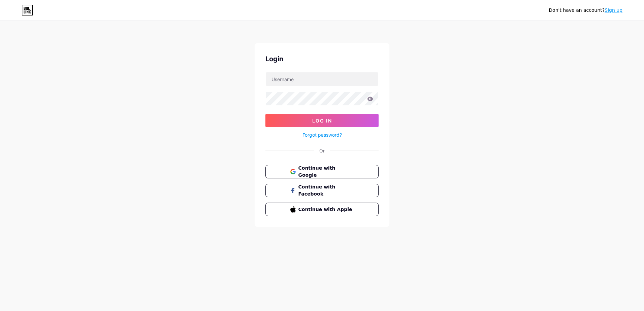 This screenshot has width=644, height=311. I want to click on div: Don't have an account?, so click(585, 10).